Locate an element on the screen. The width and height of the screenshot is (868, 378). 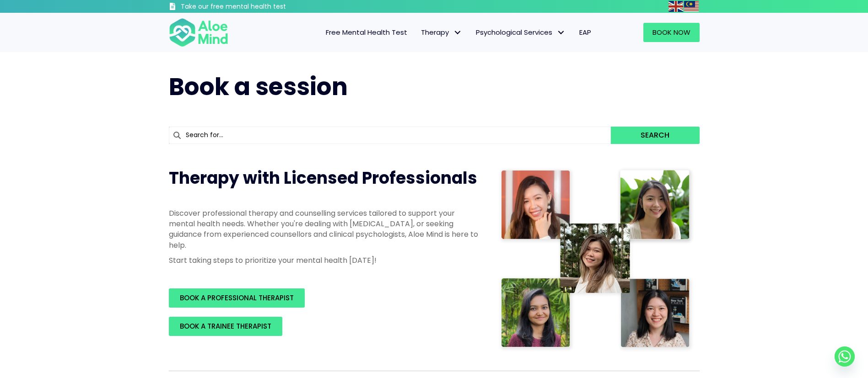
a: TherapyTherapy: submenu is located at coordinates (441, 33).